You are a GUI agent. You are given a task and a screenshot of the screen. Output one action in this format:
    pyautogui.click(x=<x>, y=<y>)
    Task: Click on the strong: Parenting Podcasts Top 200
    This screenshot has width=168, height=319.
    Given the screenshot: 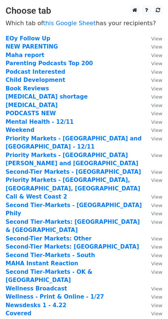 What is the action you would take?
    pyautogui.click(x=49, y=63)
    